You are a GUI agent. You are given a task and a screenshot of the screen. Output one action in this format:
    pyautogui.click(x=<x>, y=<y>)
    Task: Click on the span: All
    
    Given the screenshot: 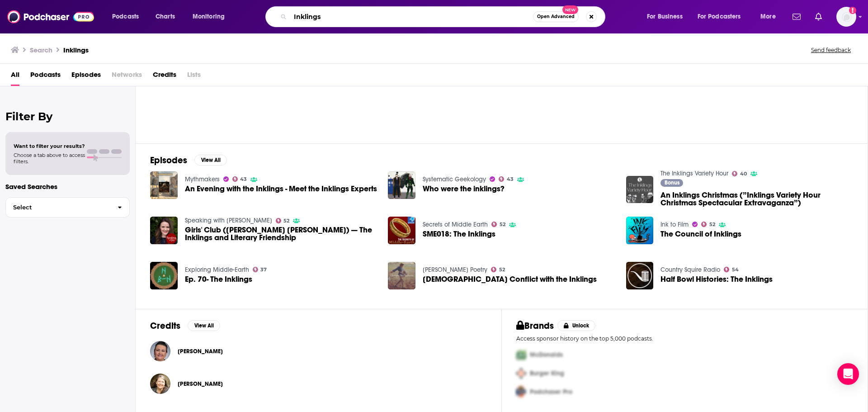 What is the action you would take?
    pyautogui.click(x=15, y=77)
    